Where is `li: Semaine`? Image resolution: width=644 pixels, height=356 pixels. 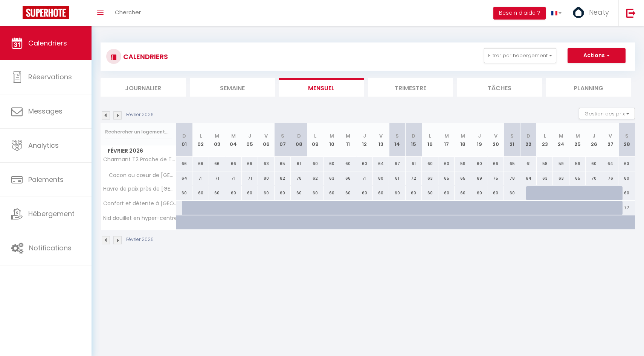 li: Semaine is located at coordinates (232, 87).